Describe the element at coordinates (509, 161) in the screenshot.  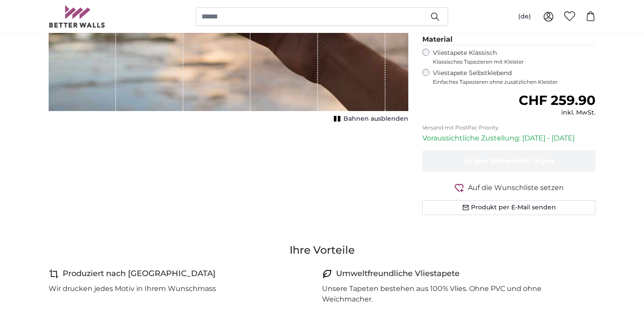
I see `button: In den Warenkorb legen` at that location.